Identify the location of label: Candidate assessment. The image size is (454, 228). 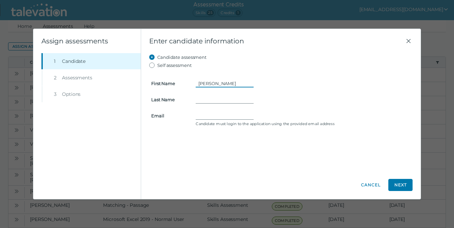
(182, 57).